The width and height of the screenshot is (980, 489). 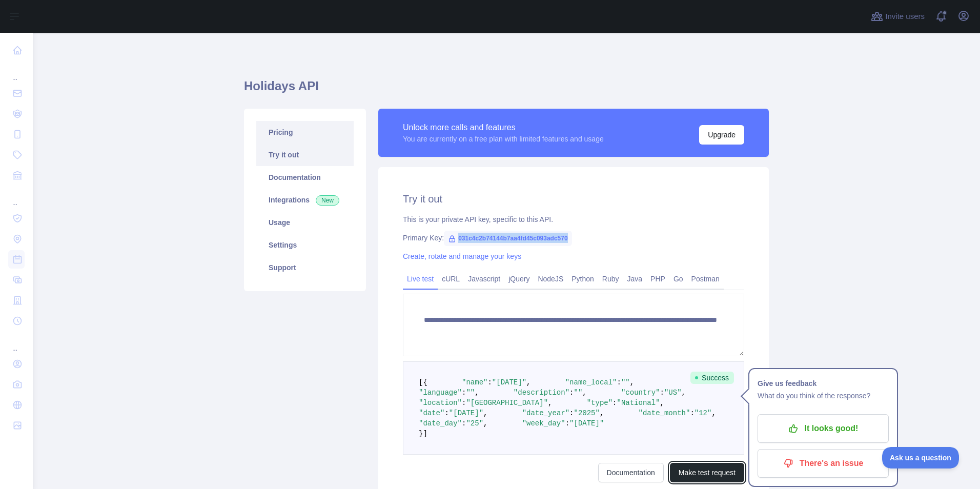 What do you see at coordinates (508, 239) in the screenshot?
I see `span: 031c4c2b74144b7aa4fd45c093adc570` at bounding box center [508, 239].